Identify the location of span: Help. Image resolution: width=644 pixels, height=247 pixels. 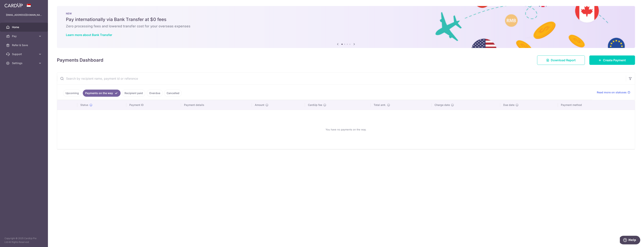
(12, 4).